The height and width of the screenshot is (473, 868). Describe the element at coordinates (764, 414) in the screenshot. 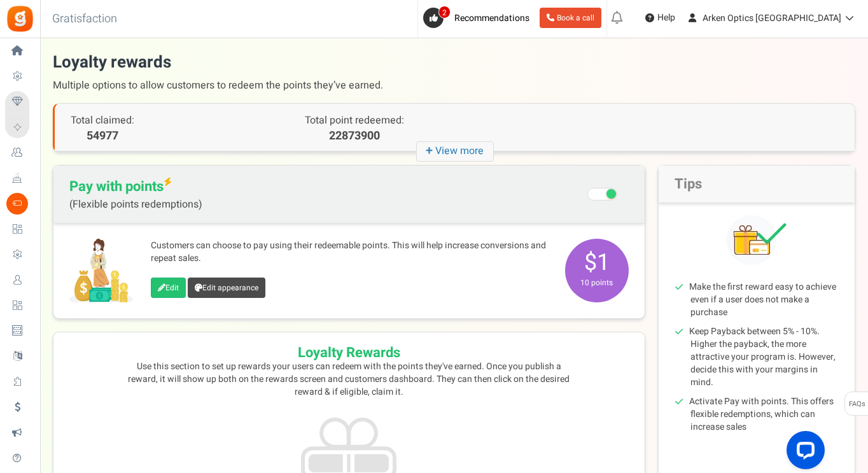

I see `li: Activate Pay with points. This offers flexible redemptions, which can increase sales` at that location.